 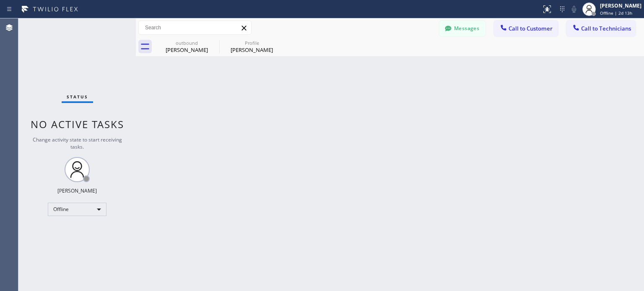 What do you see at coordinates (526, 29) in the screenshot?
I see `button: Call to Customer` at bounding box center [526, 29].